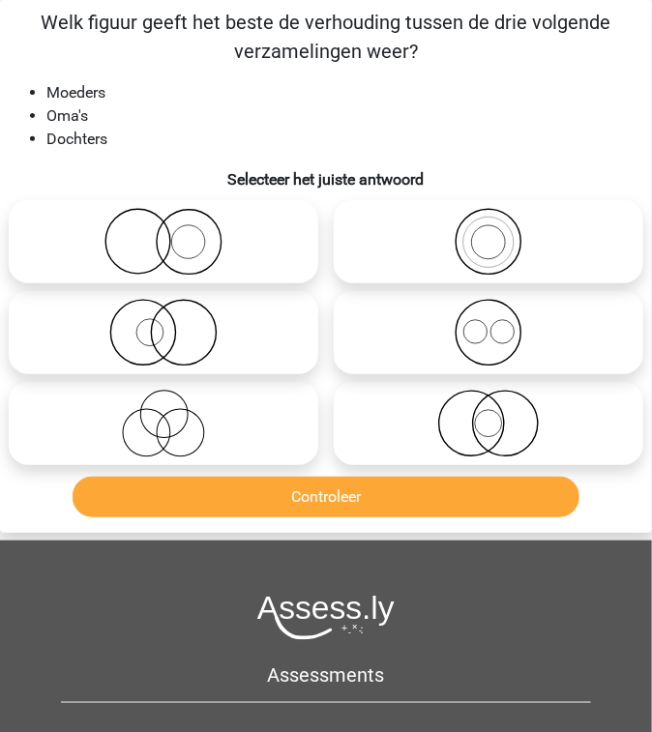 Image resolution: width=652 pixels, height=732 pixels. What do you see at coordinates (326, 675) in the screenshot?
I see `h5: Assessments` at bounding box center [326, 675].